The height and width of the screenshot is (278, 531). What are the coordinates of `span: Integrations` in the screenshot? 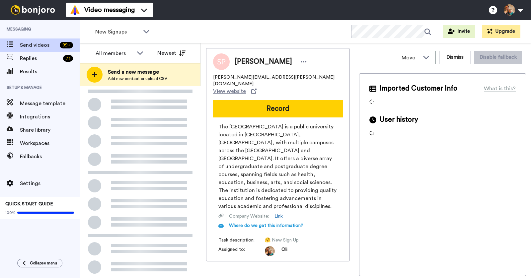 It's located at (50, 117).